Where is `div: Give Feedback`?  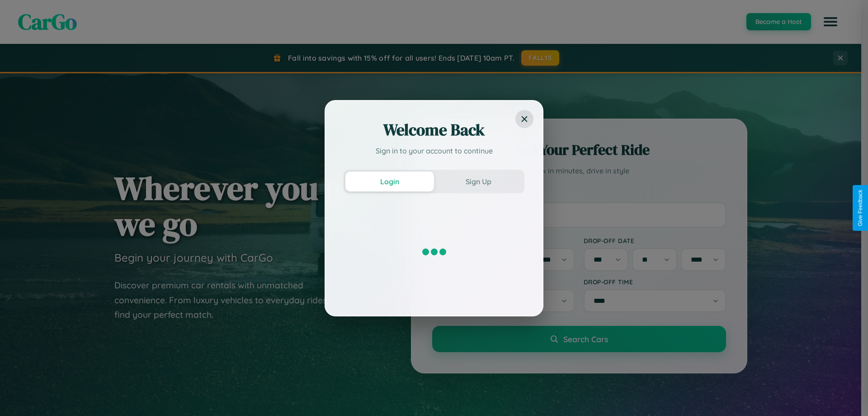
div: Give Feedback is located at coordinates (860, 208).